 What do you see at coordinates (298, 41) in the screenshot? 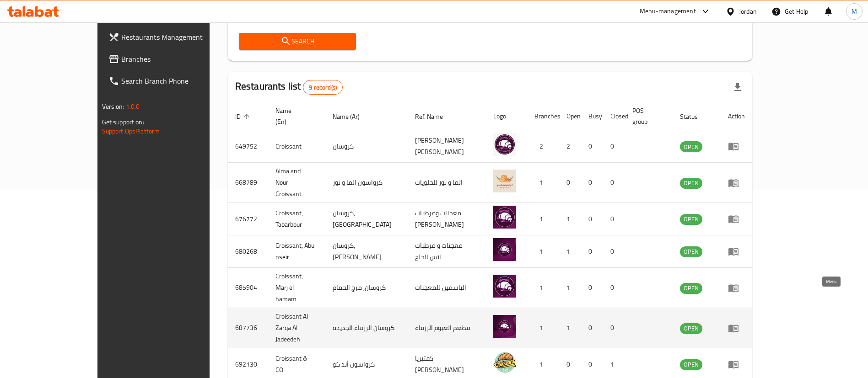
I see `button: Search` at bounding box center [298, 41].